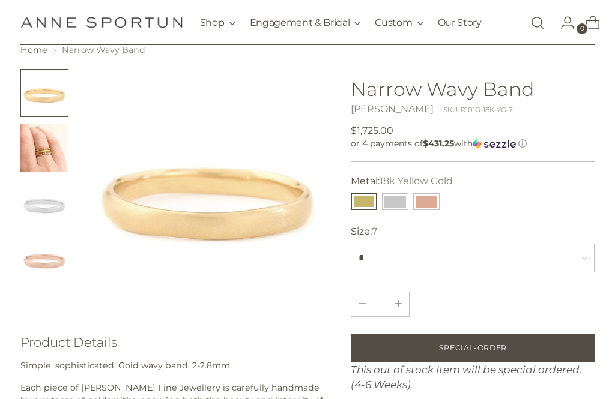 Image resolution: width=615 pixels, height=399 pixels. I want to click on button: 14k White Gold, so click(395, 202).